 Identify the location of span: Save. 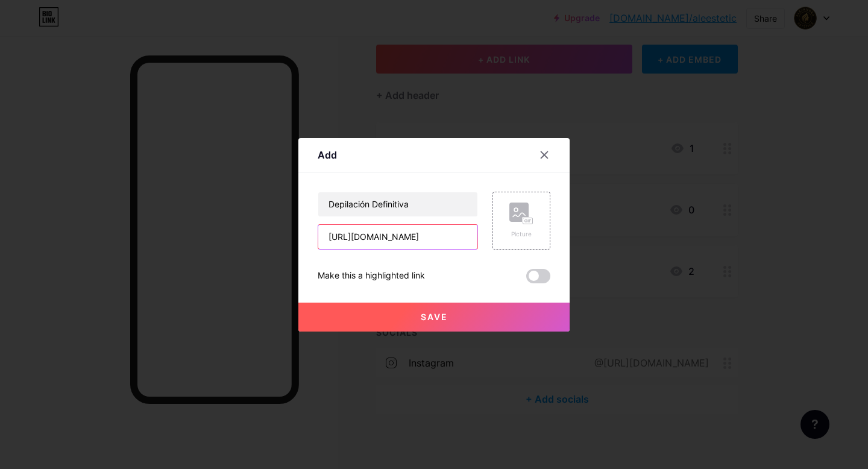
(434, 316).